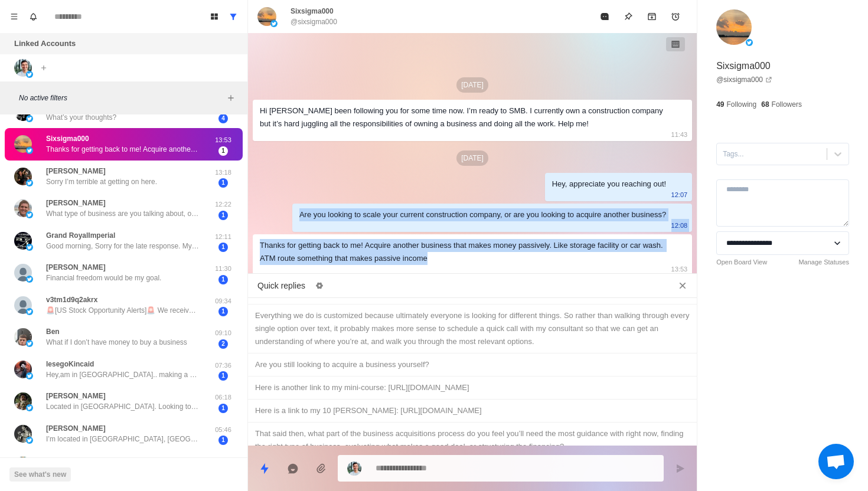  What do you see at coordinates (234, 16) in the screenshot?
I see `button: Show all conversations` at bounding box center [234, 16].